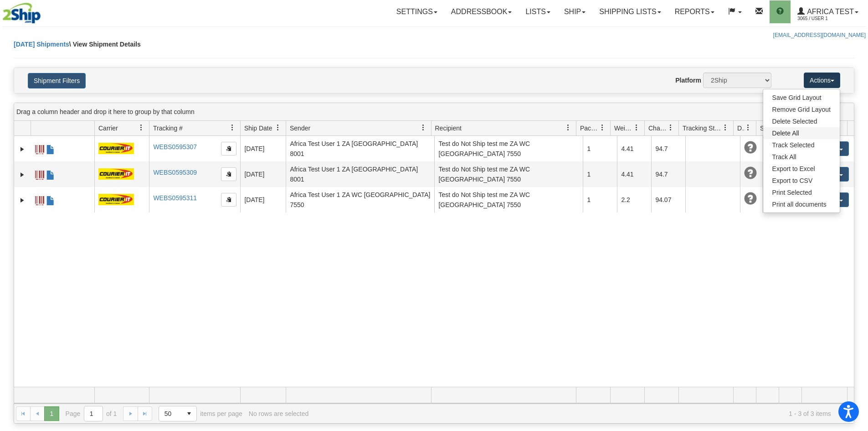  I want to click on a: Track All, so click(802, 157).